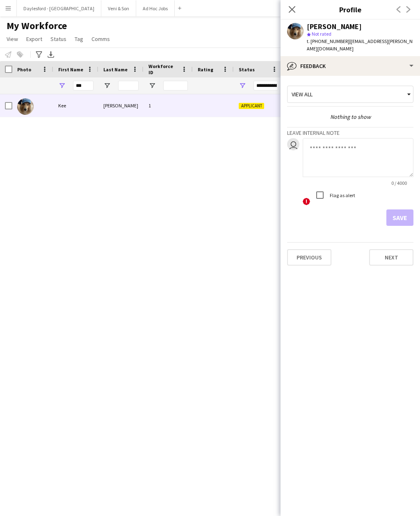  I want to click on button: Next, so click(391, 257).